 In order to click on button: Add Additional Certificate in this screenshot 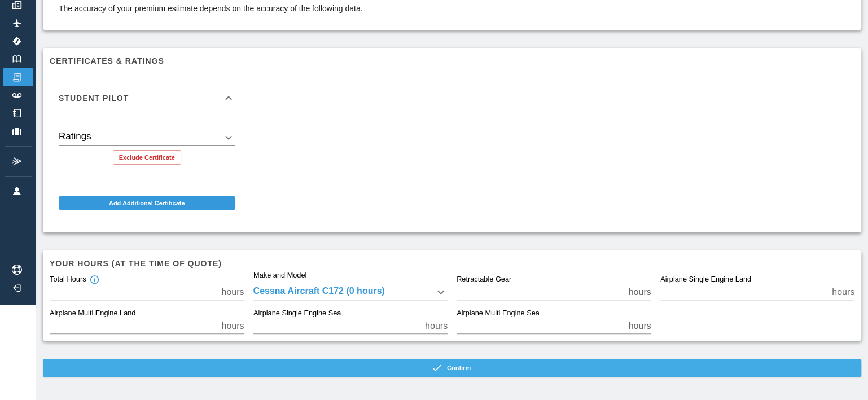, I will do `click(147, 203)`.